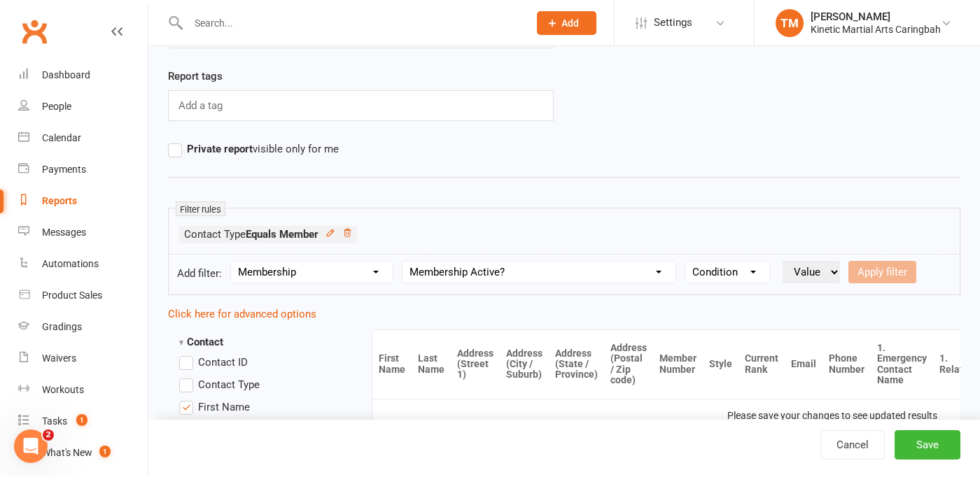 The height and width of the screenshot is (477, 980). What do you see at coordinates (66, 75) in the screenshot?
I see `div: Dashboard` at bounding box center [66, 75].